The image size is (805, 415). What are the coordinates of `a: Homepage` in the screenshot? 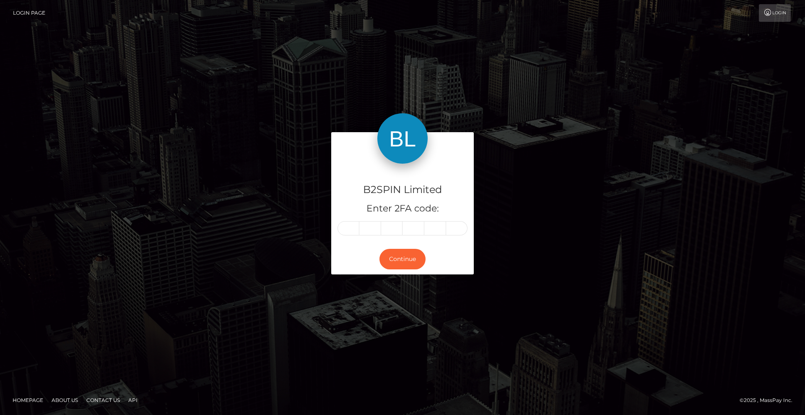 It's located at (28, 400).